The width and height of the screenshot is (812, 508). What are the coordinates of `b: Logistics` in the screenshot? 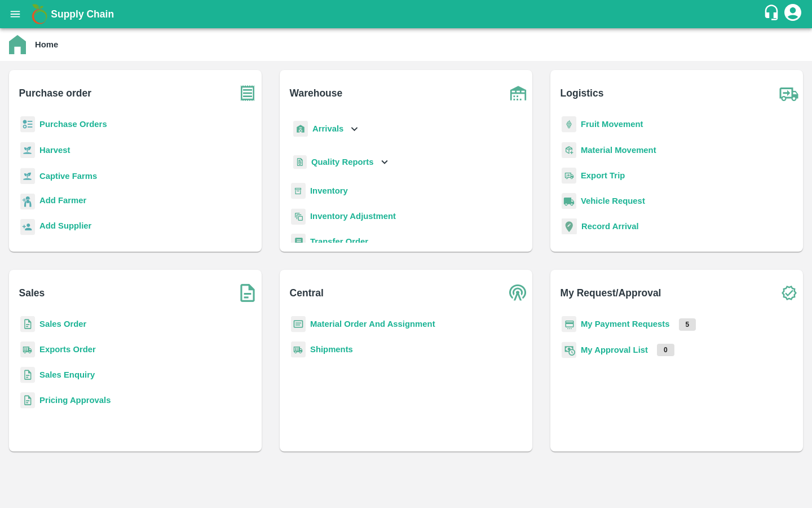 It's located at (581, 93).